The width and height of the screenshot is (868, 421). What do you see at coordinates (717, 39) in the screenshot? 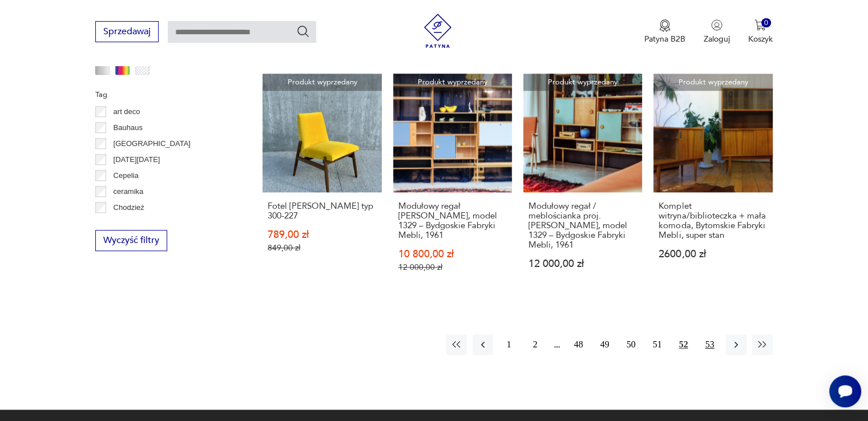
I see `p: Zaloguj` at bounding box center [717, 39].